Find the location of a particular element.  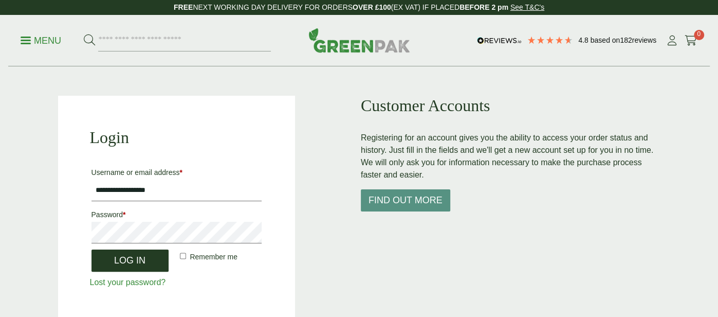

span: Based on is located at coordinates (605, 40).